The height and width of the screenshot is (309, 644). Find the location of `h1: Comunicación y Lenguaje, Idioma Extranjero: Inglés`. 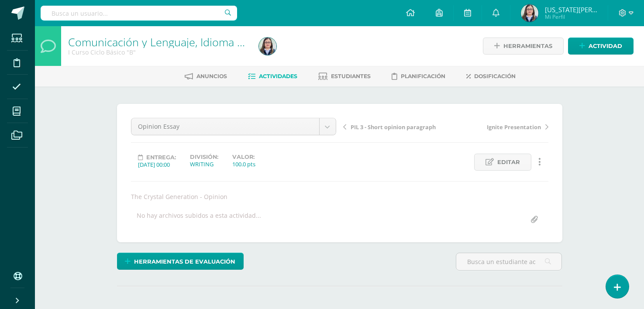

h1: Comunicación y Lenguaje, Idioma Extranjero: Inglés is located at coordinates (158, 42).